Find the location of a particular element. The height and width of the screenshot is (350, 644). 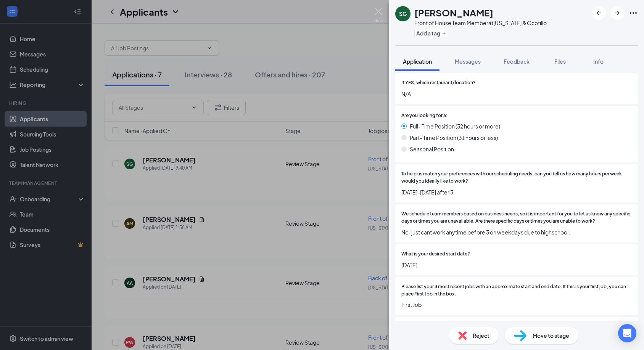

span: Seasonal Position is located at coordinates (432, 150).